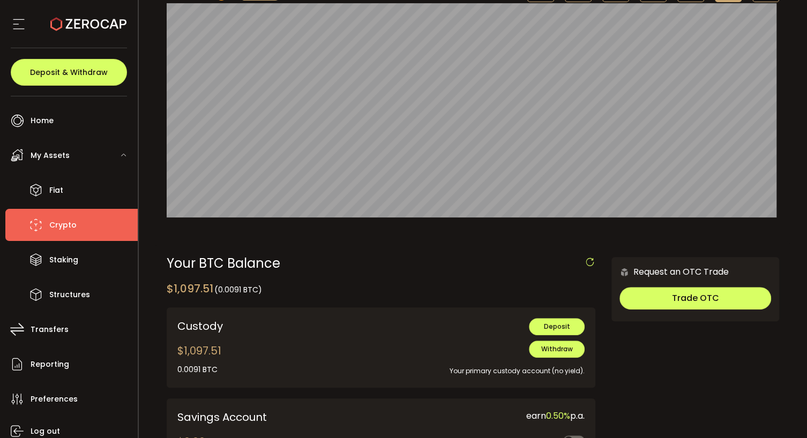 The height and width of the screenshot is (438, 807). What do you see at coordinates (470, 367) in the screenshot?
I see `div: Your primary custody account (no yield).` at bounding box center [470, 367].